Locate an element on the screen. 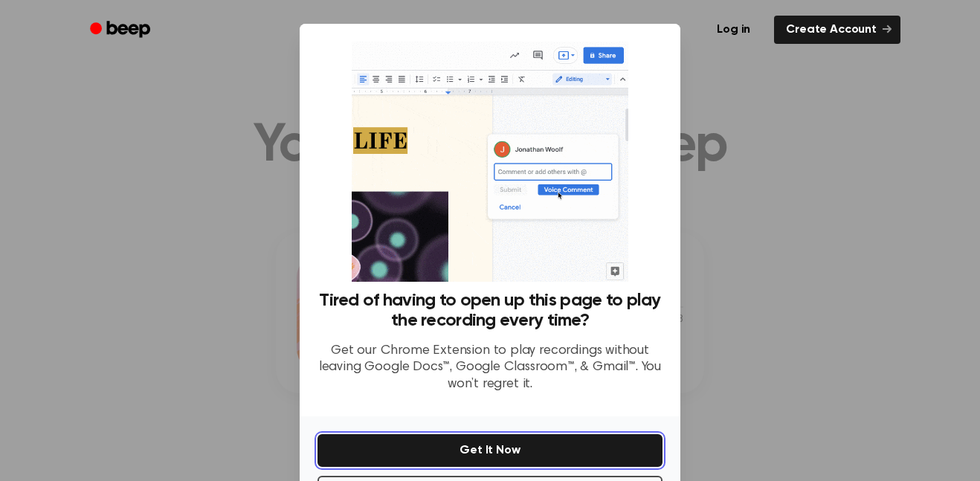  a: Beep is located at coordinates (121, 30).